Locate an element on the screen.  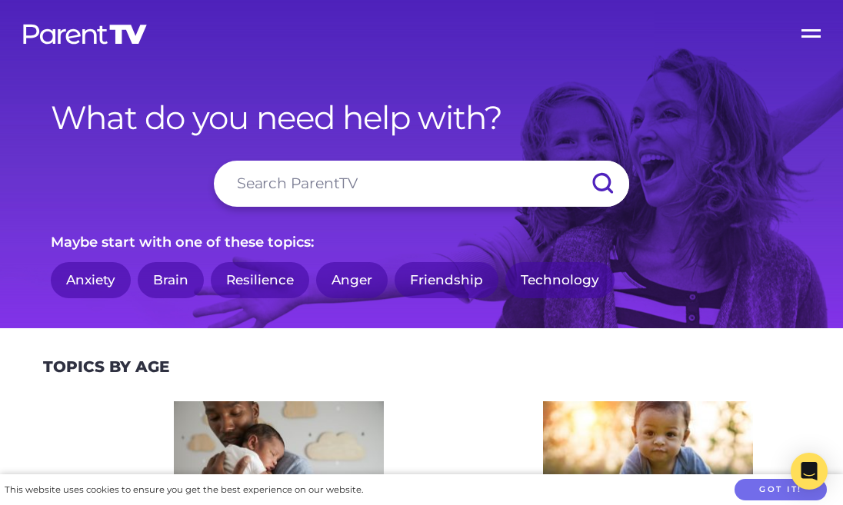
a: Resilience is located at coordinates (260, 280).